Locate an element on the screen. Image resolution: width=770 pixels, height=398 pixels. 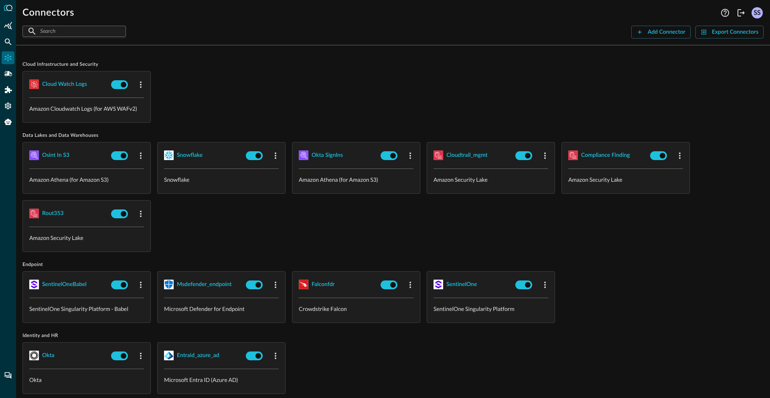
p: Okta is located at coordinates (87, 379).